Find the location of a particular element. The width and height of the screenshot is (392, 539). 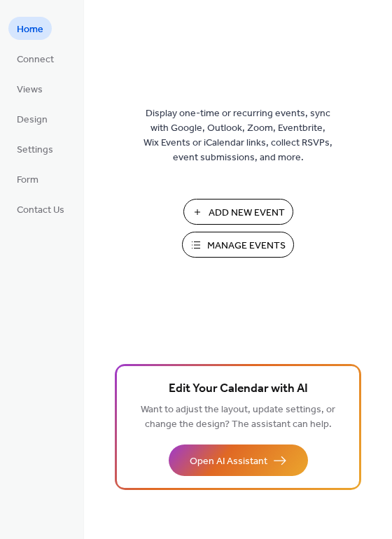

a: Contact Us is located at coordinates (41, 209).